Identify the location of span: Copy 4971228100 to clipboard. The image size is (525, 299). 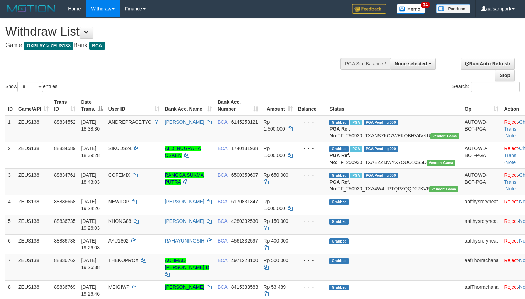
(245, 260).